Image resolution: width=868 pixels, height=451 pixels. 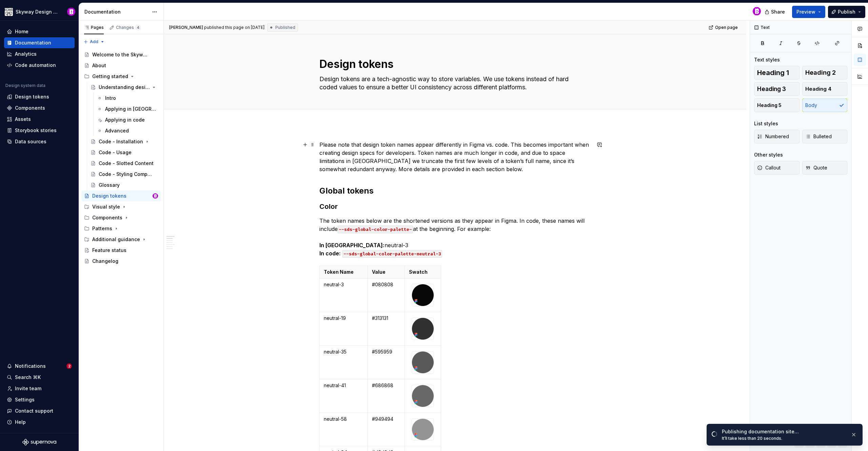 What do you see at coordinates (455, 237) in the screenshot?
I see `p: The token names below are the shortened versions as they appear in Figma. In code, these names wi...` at bounding box center [455, 237].